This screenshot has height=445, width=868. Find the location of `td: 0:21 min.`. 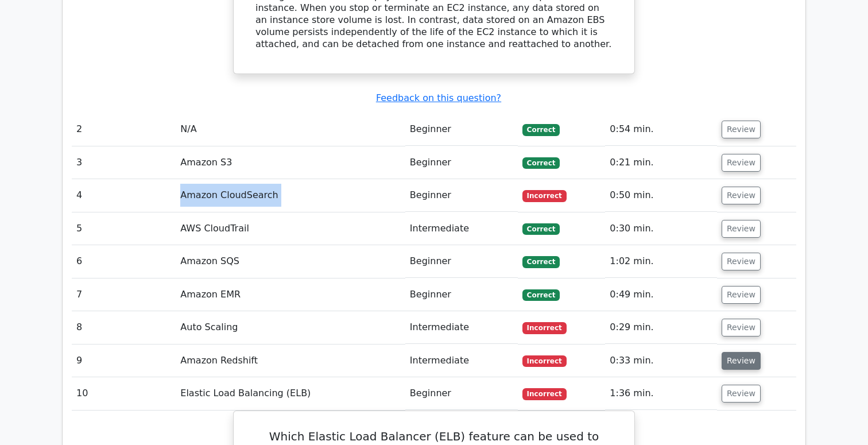

td: 0:21 min. is located at coordinates (661, 162).